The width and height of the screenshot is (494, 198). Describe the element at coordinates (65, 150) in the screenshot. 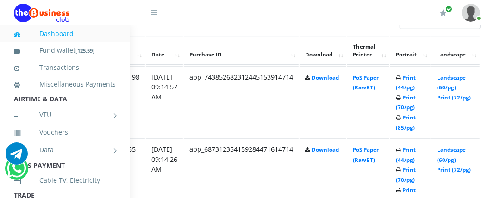

I see `a: Data` at that location.